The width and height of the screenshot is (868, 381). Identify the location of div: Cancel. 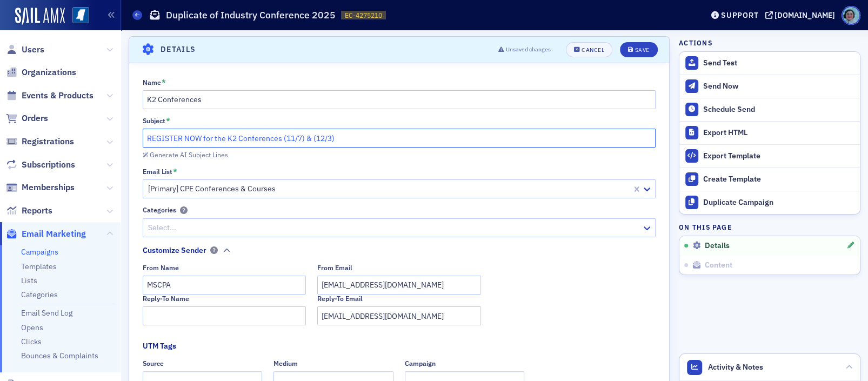
(593, 50).